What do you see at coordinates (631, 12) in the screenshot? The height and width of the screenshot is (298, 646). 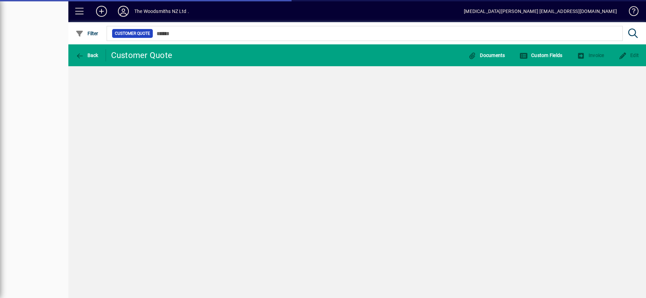 I see `a: Knowledge Base` at bounding box center [631, 12].